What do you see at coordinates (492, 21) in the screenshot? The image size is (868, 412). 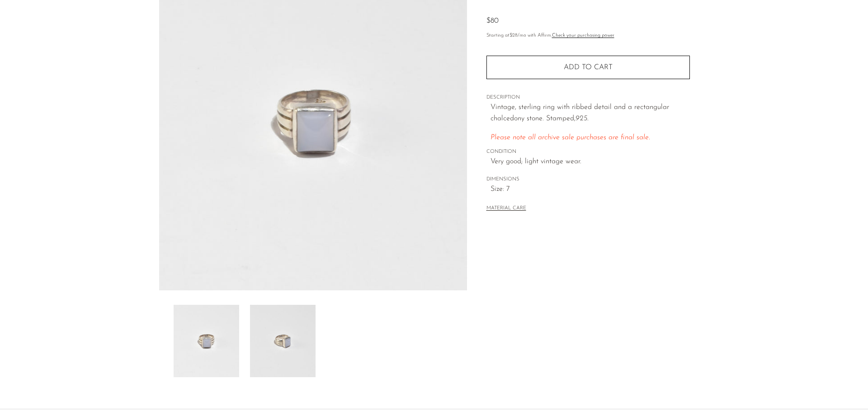 I see `span: $80` at bounding box center [492, 21].